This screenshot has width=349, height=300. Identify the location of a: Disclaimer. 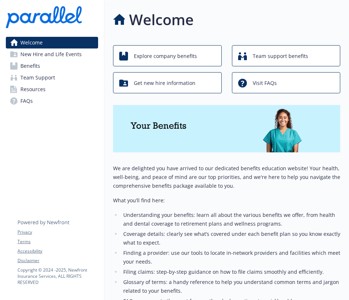
(58, 261).